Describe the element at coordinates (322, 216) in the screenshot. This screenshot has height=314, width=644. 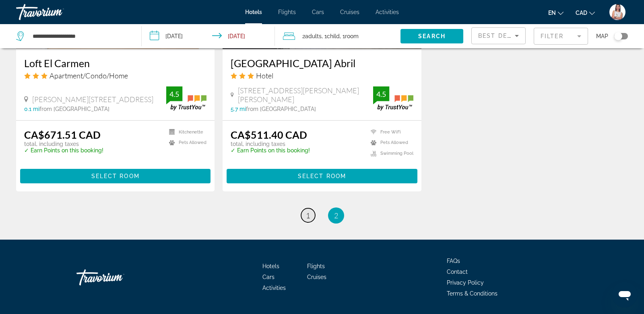
I see `nav: Pagination` at that location.